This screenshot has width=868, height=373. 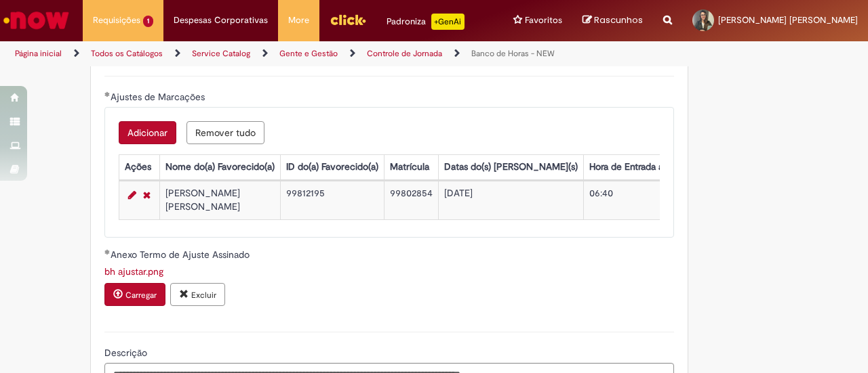 I want to click on img: click_logo_yellow_360x200.png, so click(x=348, y=20).